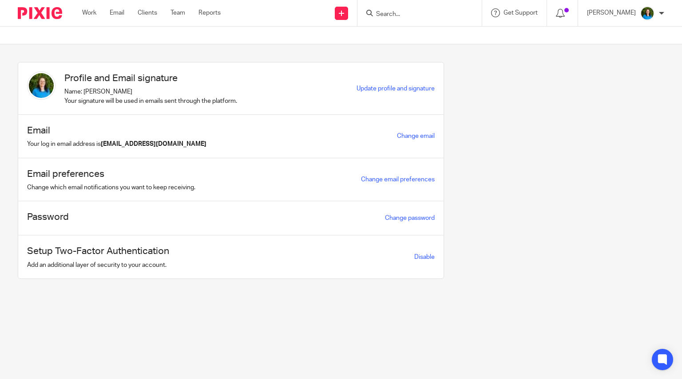 This screenshot has height=379, width=682. Describe the element at coordinates (117, 144) in the screenshot. I see `p: Your log in email address is` at that location.